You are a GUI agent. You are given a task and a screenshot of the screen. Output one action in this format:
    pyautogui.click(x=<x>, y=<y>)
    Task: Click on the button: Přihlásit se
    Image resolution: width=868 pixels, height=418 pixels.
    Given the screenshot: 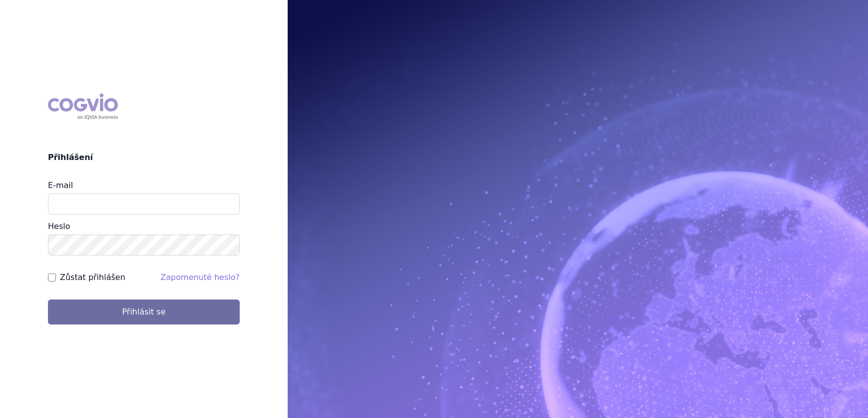 What is the action you would take?
    pyautogui.click(x=144, y=312)
    